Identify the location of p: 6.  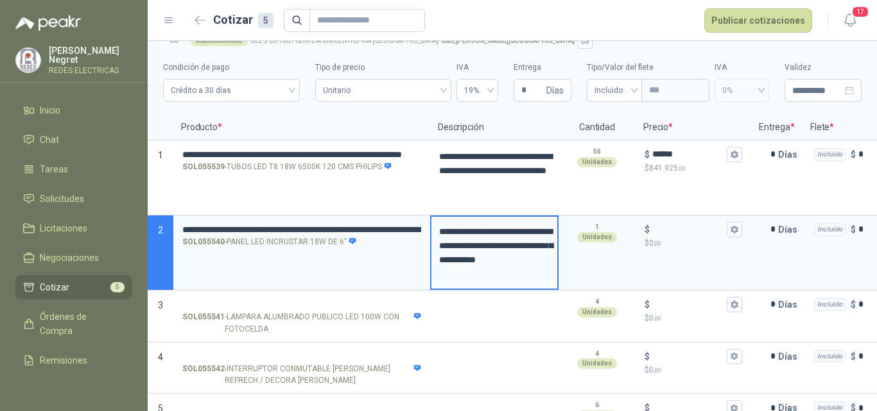
(597, 406).